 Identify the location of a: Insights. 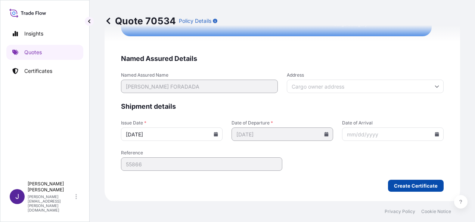
(45, 34).